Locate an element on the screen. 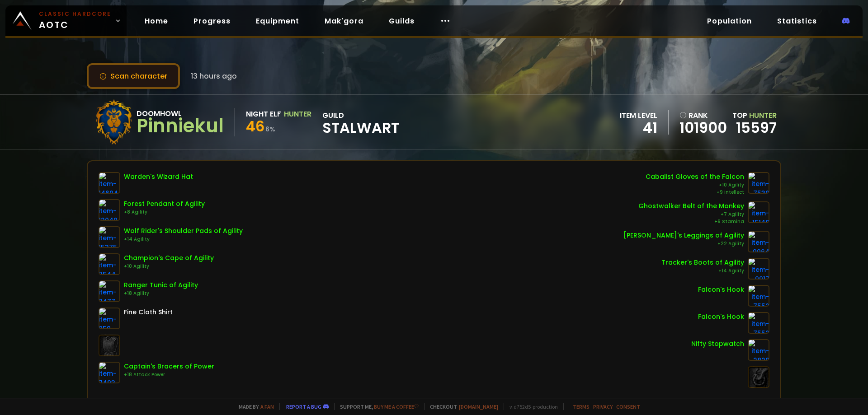 This screenshot has height=415, width=868. img: item-12040 is located at coordinates (109, 210).